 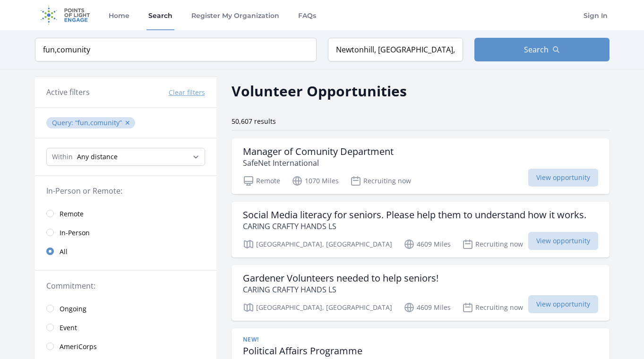 I want to click on a: All, so click(x=126, y=251).